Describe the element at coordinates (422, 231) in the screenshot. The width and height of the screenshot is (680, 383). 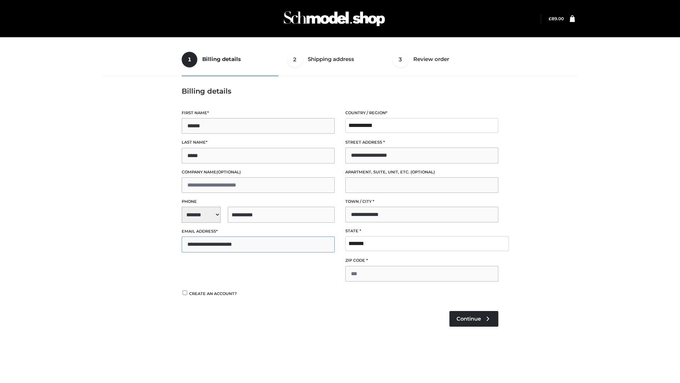
I see `label: State` at that location.